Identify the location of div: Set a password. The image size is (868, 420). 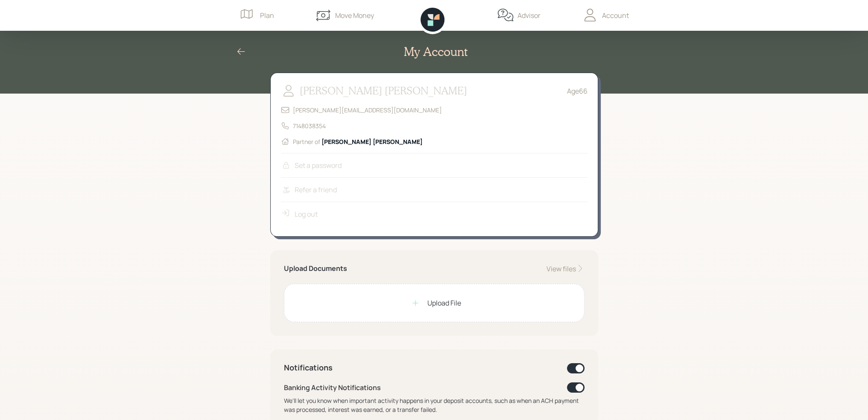
(318, 165).